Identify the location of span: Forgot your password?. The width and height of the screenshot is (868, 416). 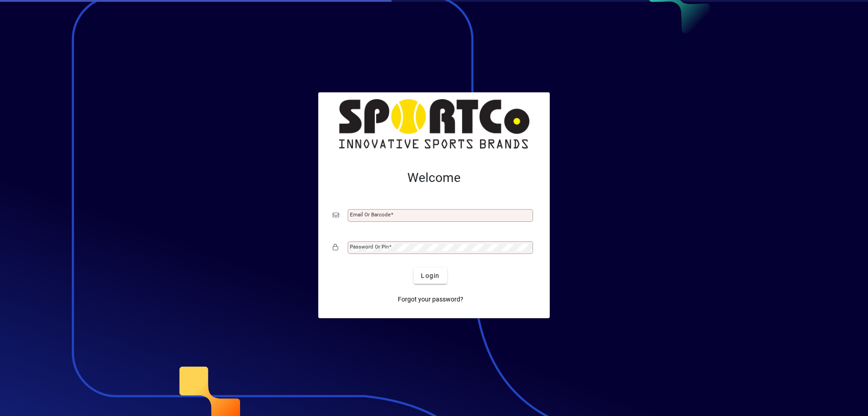
(430, 298).